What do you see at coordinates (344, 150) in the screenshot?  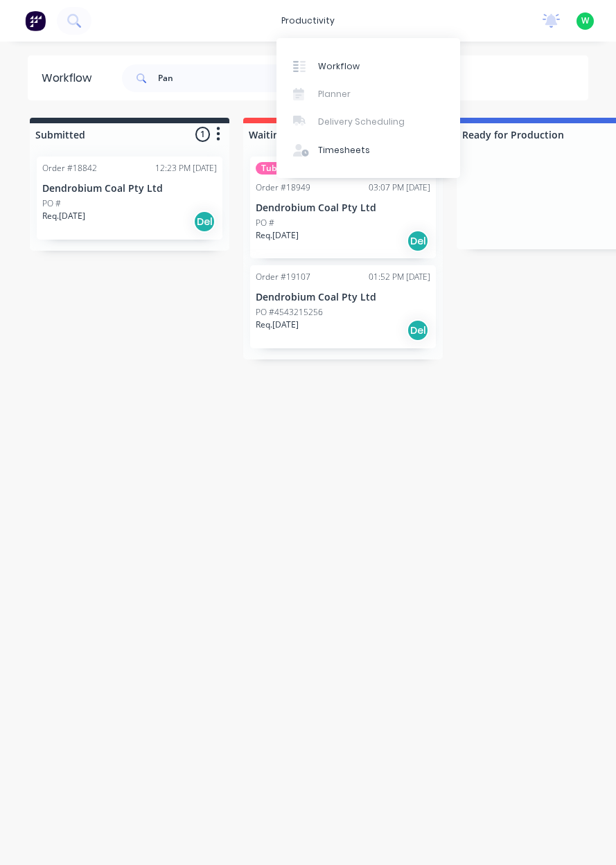 I see `div: Timesheets` at bounding box center [344, 150].